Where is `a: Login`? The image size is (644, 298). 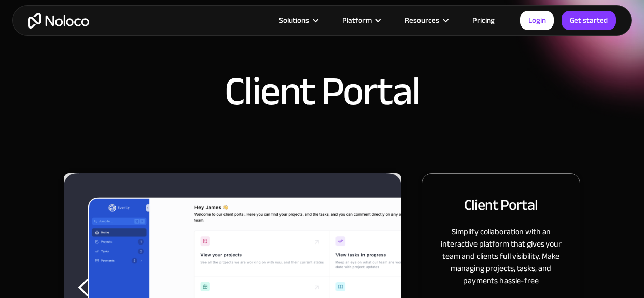 a: Login is located at coordinates (537, 20).